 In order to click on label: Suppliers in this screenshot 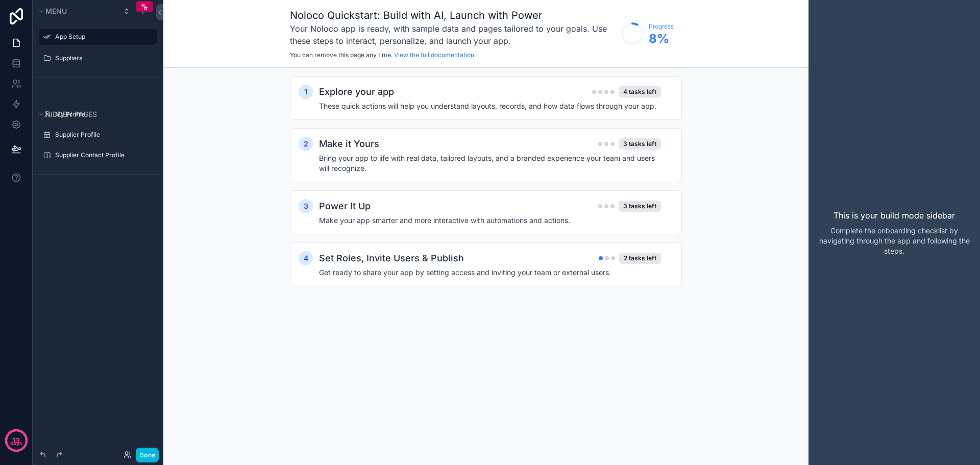, I will do `click(103, 58)`.